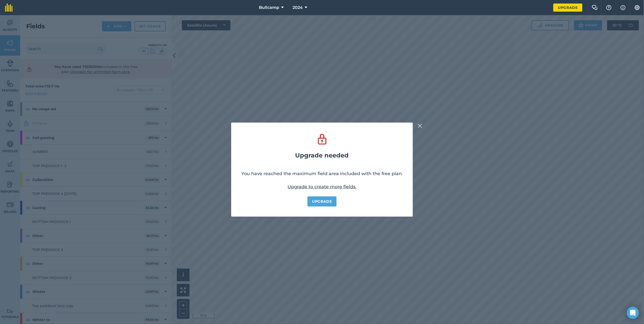 The image size is (644, 324). What do you see at coordinates (595, 7) in the screenshot?
I see `img: Two speech bubbles overlapping with the left bubble in the forefront` at bounding box center [595, 7].